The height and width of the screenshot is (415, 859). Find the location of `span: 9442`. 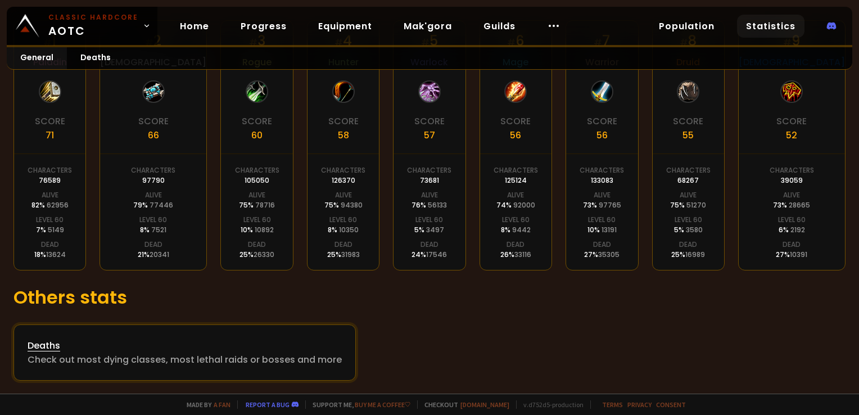

span: 9442 is located at coordinates (521, 229).